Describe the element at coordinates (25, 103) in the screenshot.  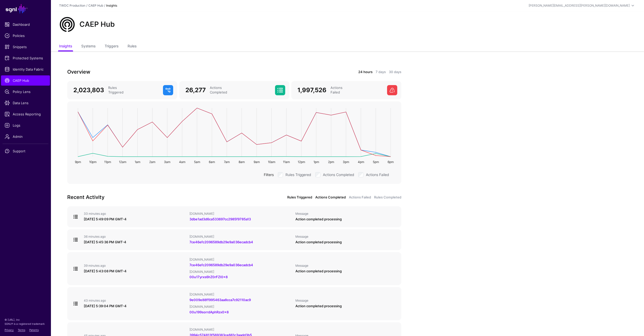
I see `a: Data Lens` at that location.